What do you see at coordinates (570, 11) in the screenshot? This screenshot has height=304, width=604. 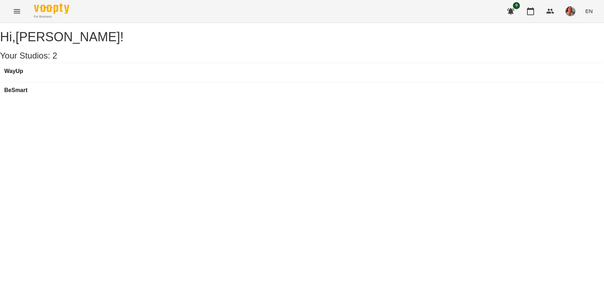 I see `img: 1ca8188f67ff8bc7625fcfef7f64a17b.jpeg` at bounding box center [570, 11].